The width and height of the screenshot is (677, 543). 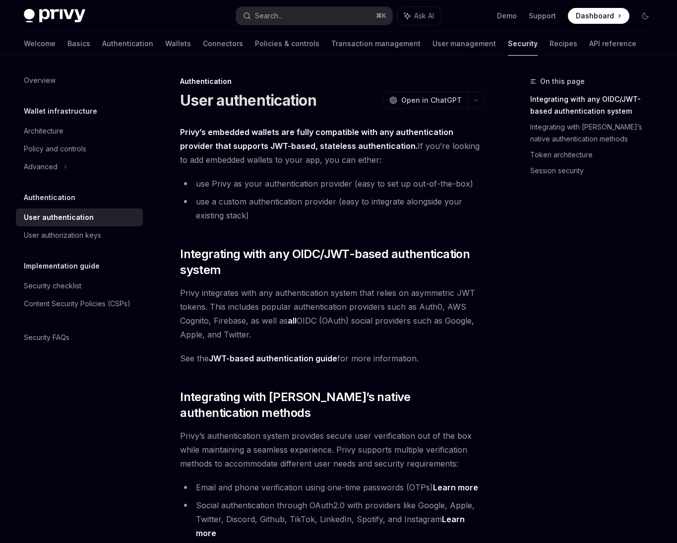 I want to click on button: Open in ChatGPT, so click(x=425, y=100).